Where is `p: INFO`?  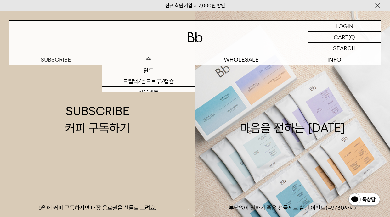
p: INFO is located at coordinates (334, 59).